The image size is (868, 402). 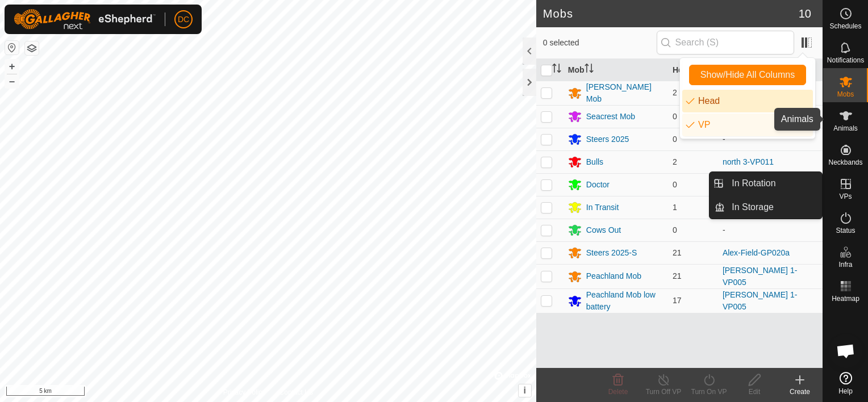 What do you see at coordinates (85, 20) in the screenshot?
I see `img: Gallagher Logo` at bounding box center [85, 20].